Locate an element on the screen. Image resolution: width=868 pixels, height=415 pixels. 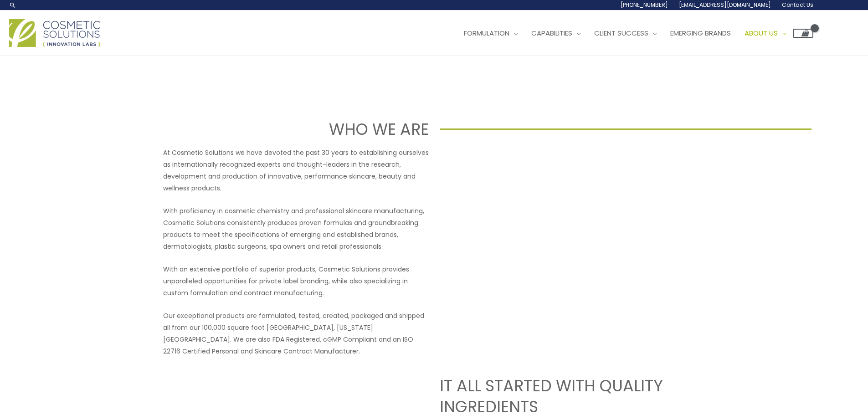
p: Our exceptional products are formulated, tested, created, packaged and shipped all from our 100,0... is located at coordinates (296, 333).